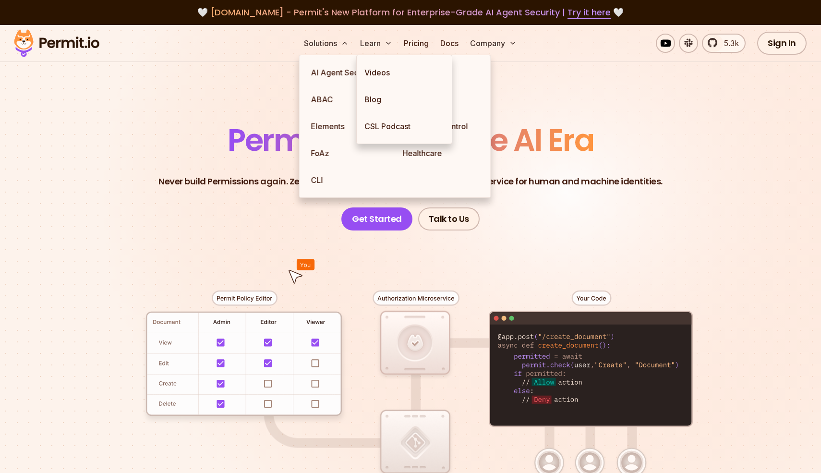  I want to click on a: Elements, so click(349, 126).